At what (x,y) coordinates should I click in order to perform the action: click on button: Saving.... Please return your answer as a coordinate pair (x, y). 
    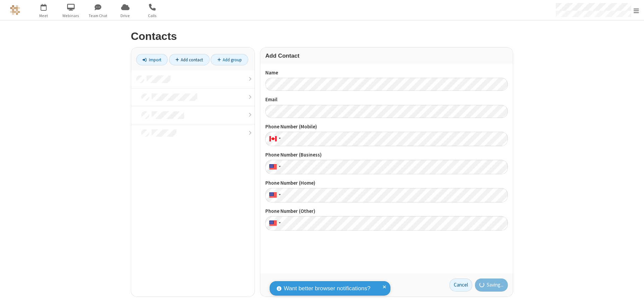
    Looking at the image, I should click on (491, 285).